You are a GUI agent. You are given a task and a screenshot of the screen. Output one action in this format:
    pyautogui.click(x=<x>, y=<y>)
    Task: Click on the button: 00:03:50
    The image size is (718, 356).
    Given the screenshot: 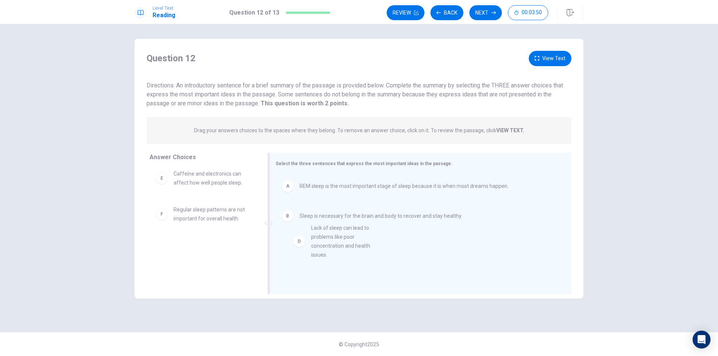 What is the action you would take?
    pyautogui.click(x=528, y=13)
    